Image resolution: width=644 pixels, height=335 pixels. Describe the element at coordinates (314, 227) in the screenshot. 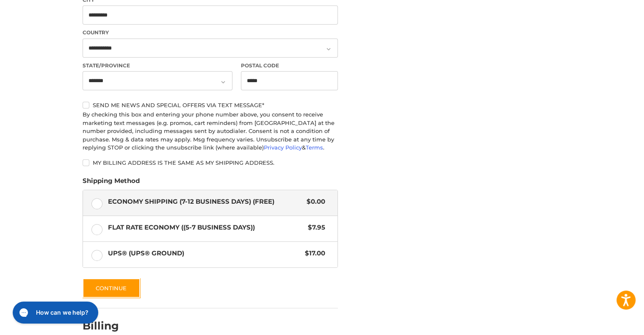

I see `span: $7.95` at that location.